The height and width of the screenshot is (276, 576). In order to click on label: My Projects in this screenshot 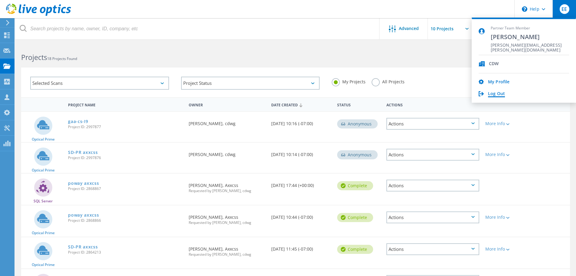, I will do `click(349, 81)`.